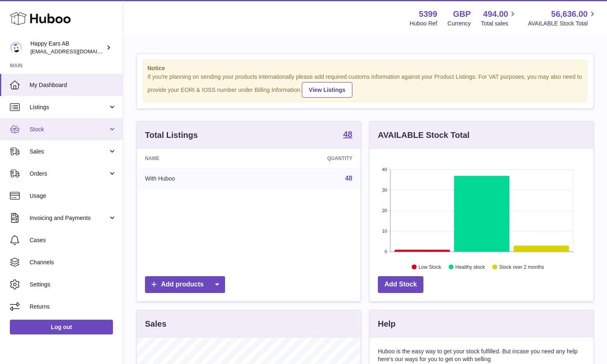 The width and height of the screenshot is (607, 364). What do you see at coordinates (569, 14) in the screenshot?
I see `span: 56,636.00` at bounding box center [569, 14].